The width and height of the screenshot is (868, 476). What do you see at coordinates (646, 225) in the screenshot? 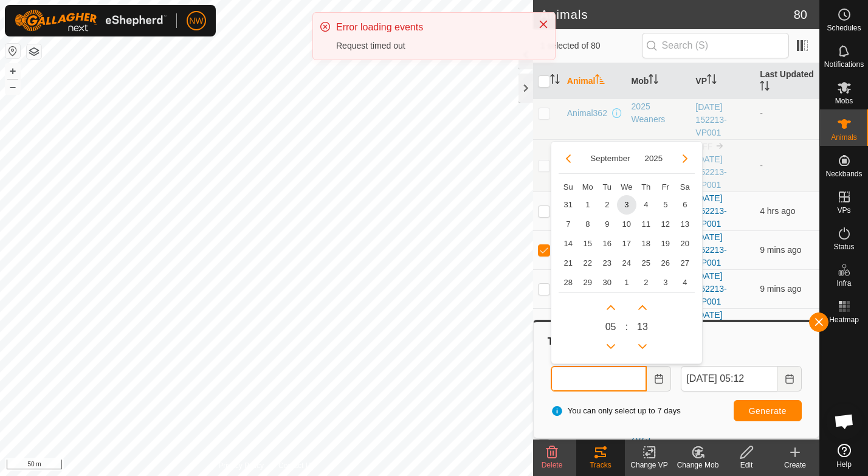
I see `span: 11` at bounding box center [646, 225].